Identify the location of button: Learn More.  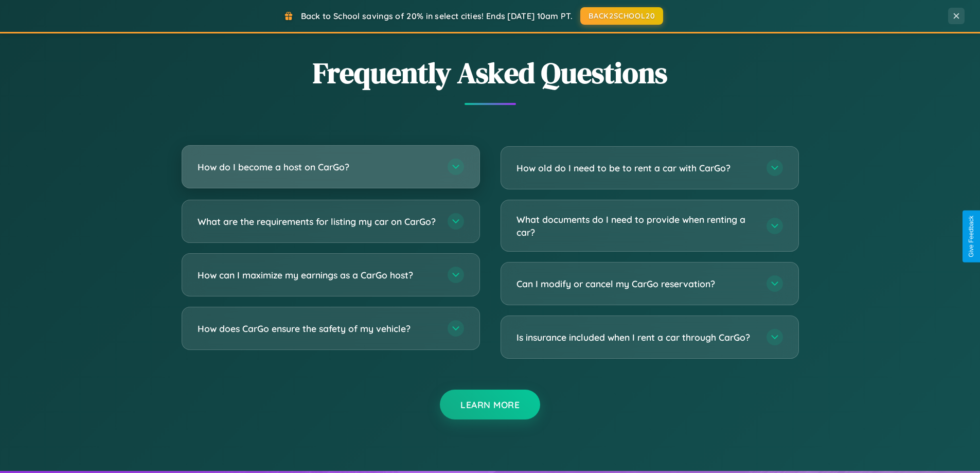
(490, 405).